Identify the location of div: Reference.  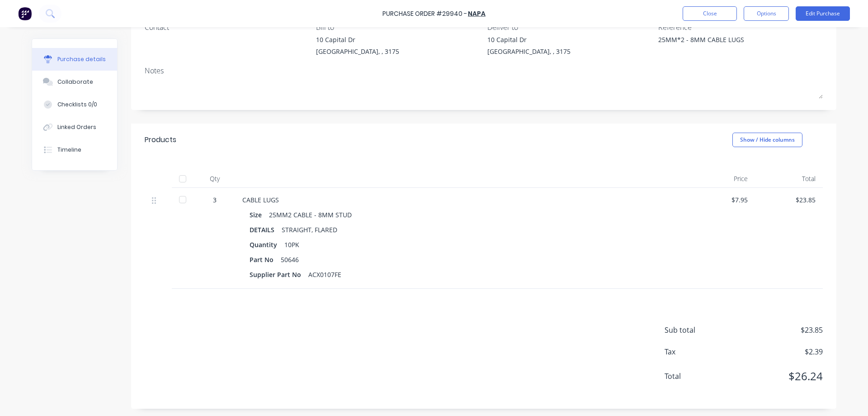
(740, 27).